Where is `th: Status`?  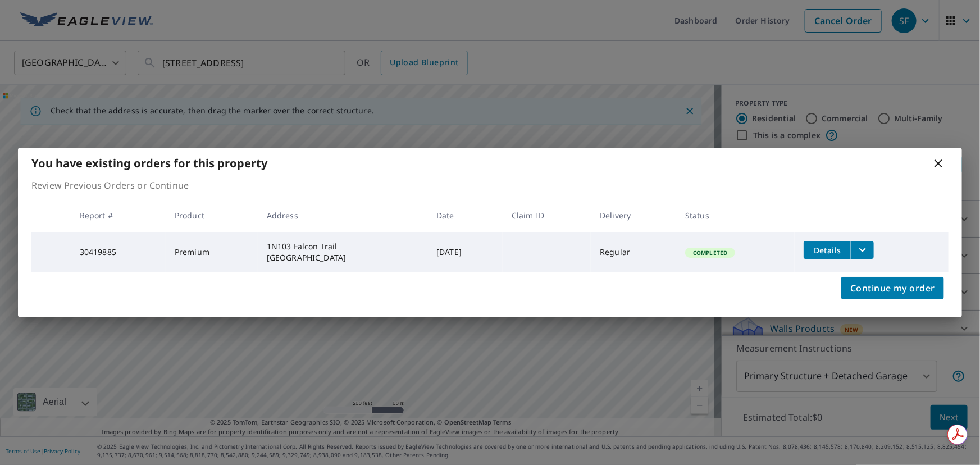 th: Status is located at coordinates (735, 215).